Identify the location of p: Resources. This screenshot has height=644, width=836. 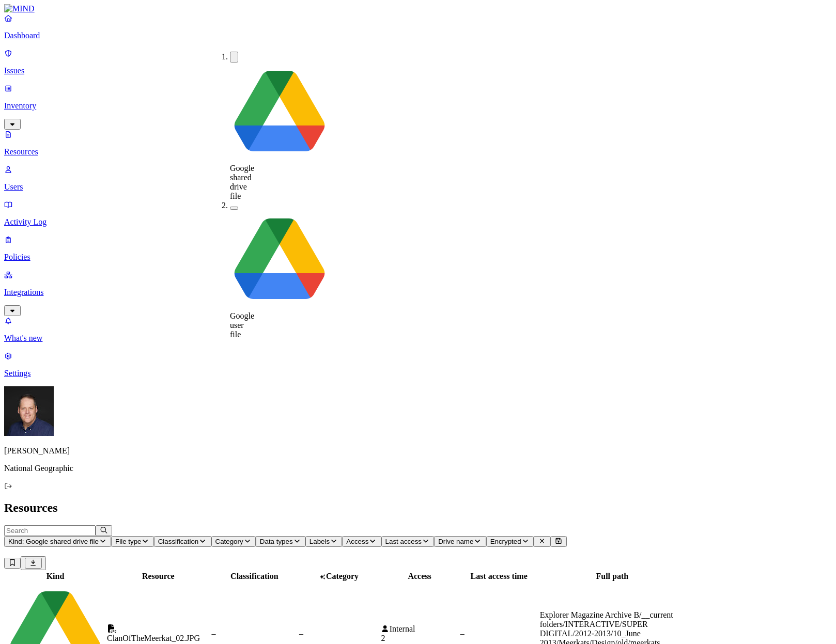
(418, 152).